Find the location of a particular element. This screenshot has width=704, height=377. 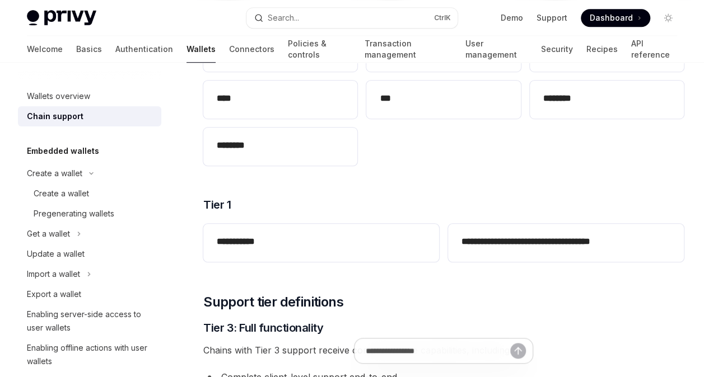

a: Security is located at coordinates (557, 49).